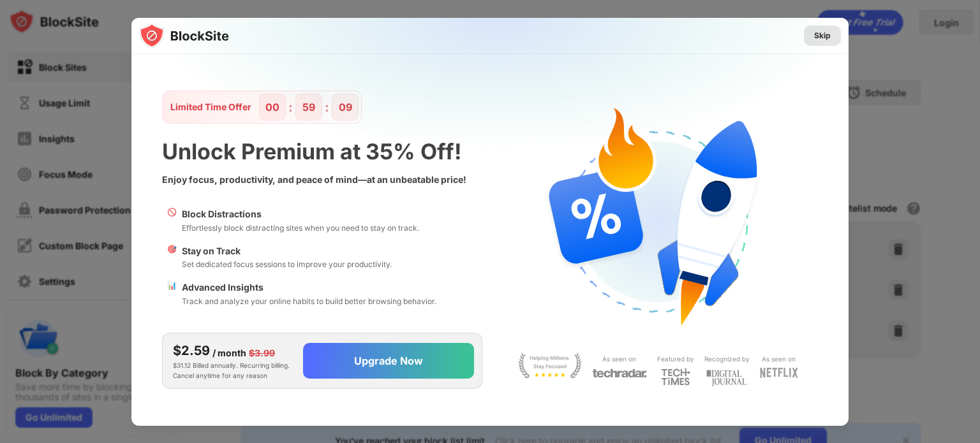 Image resolution: width=980 pixels, height=443 pixels. What do you see at coordinates (550, 366) in the screenshot?
I see `img: light-stay-focus.svg` at bounding box center [550, 366].